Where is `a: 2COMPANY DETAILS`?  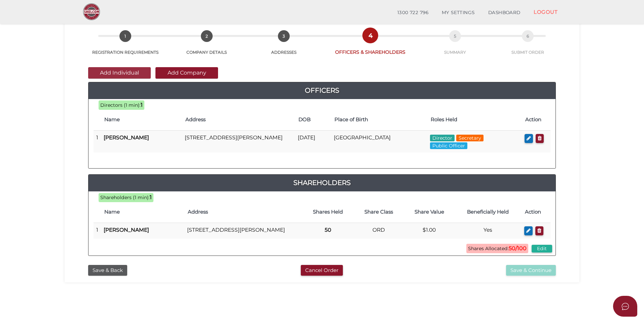 a: 2COMPANY DETAILS is located at coordinates (207, 47).